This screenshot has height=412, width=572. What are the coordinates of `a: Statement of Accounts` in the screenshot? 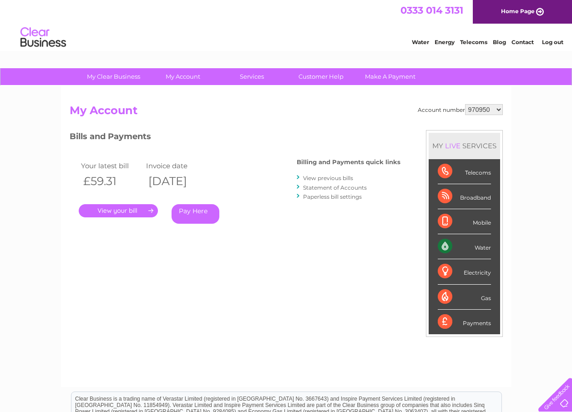 It's located at (335, 187).